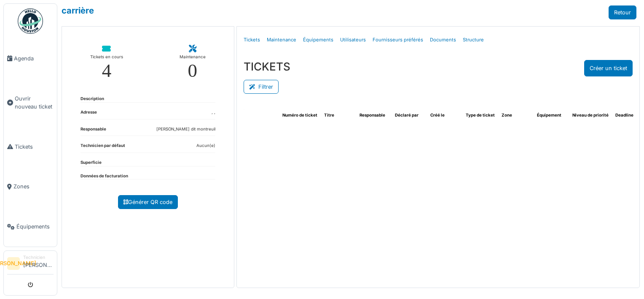 The width and height of the screenshot is (644, 299). I want to click on dt: Données de facturation, so click(104, 176).